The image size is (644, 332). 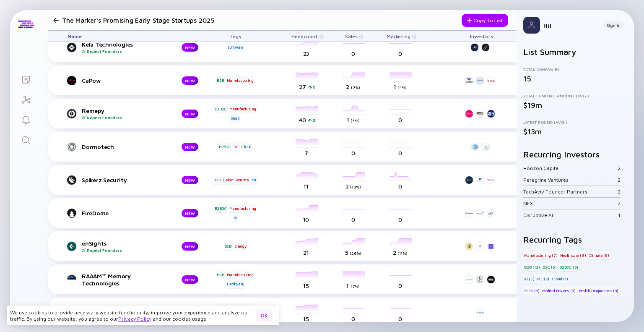 I want to click on div: SaaS (4), so click(x=532, y=290).